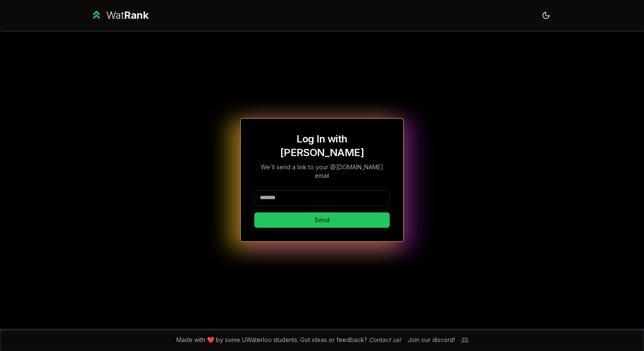 This screenshot has height=351, width=644. What do you see at coordinates (288, 340) in the screenshot?
I see `span: Made with ❤️ by some UWaterloo students. Got ideas or feedback?` at bounding box center [288, 340].